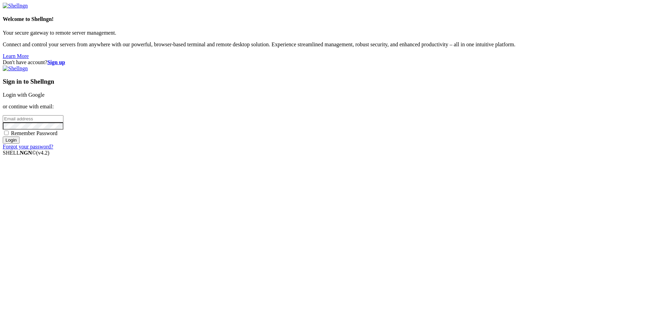 The height and width of the screenshot is (324, 658). What do you see at coordinates (329, 62) in the screenshot?
I see `div: Don't have account?` at bounding box center [329, 62].